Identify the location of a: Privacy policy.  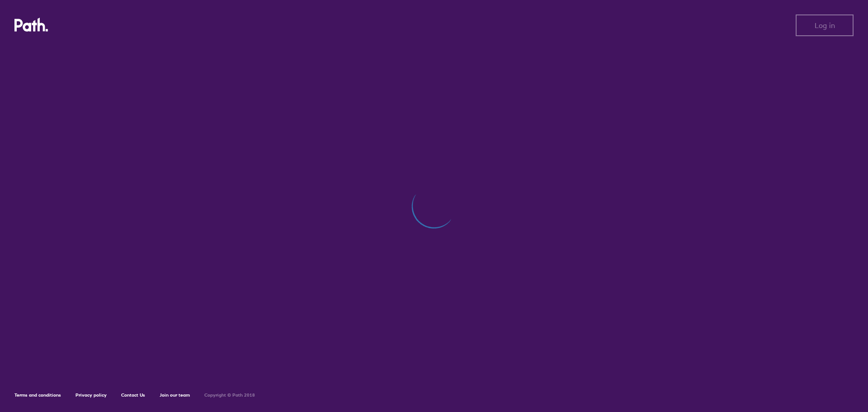
(91, 395).